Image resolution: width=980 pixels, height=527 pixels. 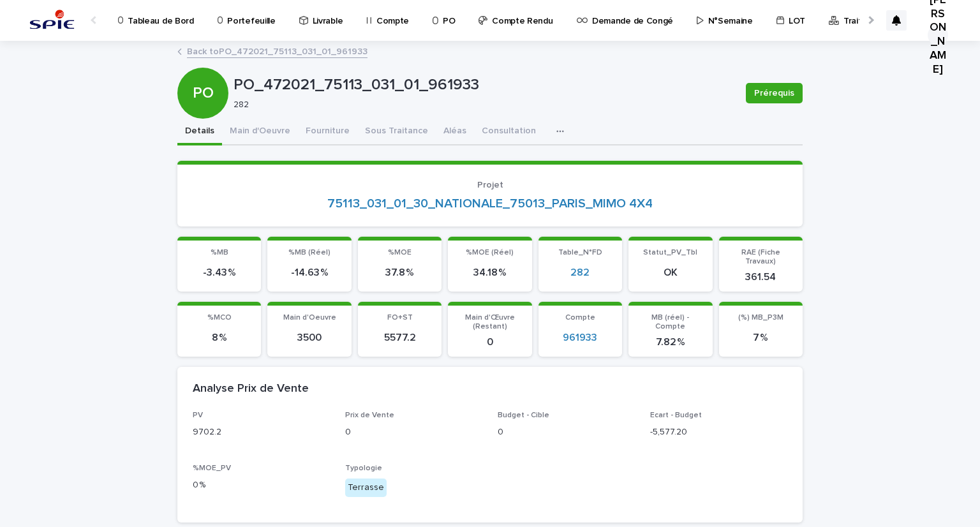 I want to click on a: 282, so click(x=580, y=272).